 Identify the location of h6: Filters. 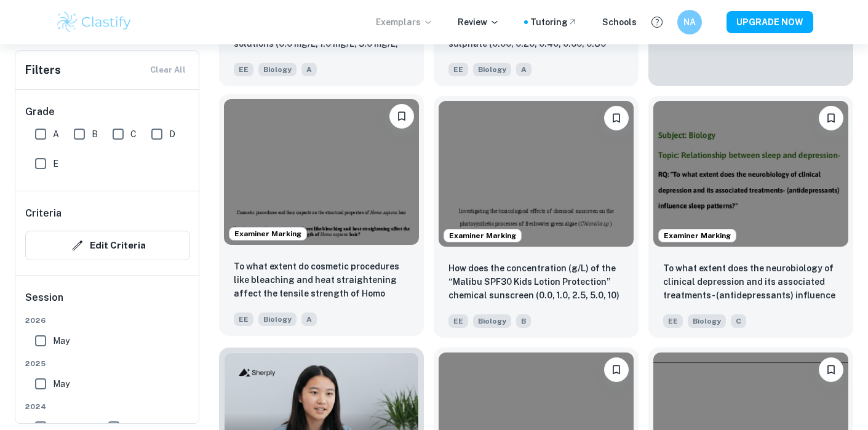
(43, 70).